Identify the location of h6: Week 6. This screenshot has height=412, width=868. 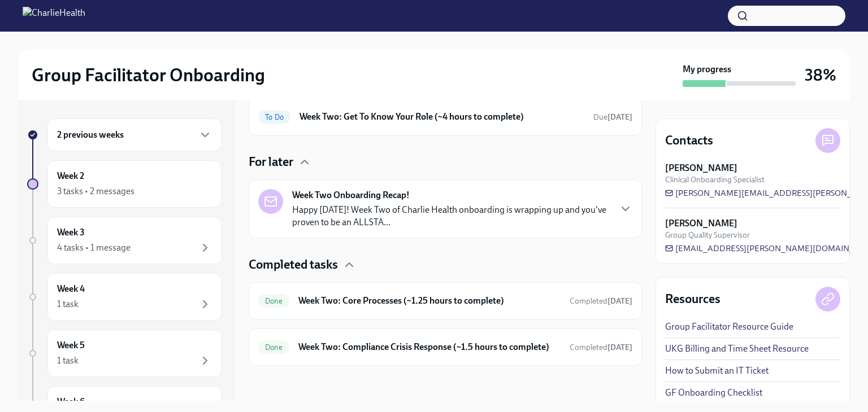
(71, 402).